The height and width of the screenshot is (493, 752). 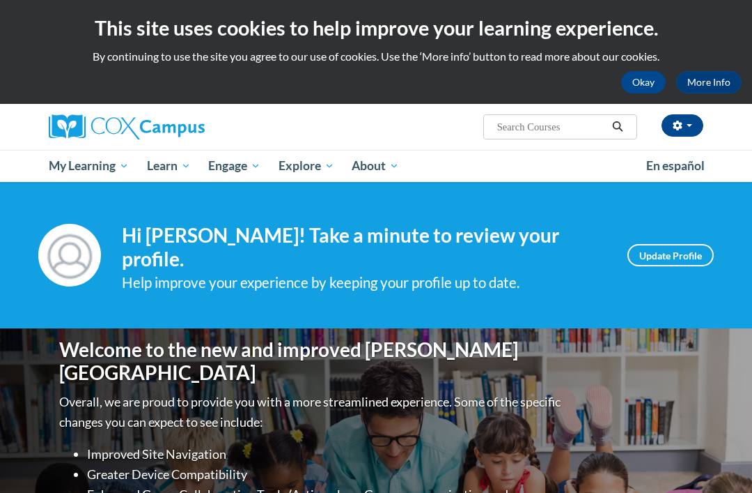 What do you see at coordinates (127, 127) in the screenshot?
I see `img: Cox Campus` at bounding box center [127, 127].